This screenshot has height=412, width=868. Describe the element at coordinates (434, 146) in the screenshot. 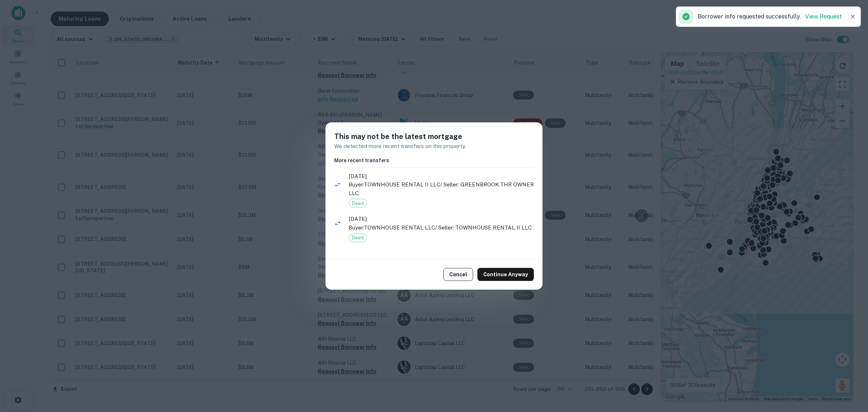

I see `p: We detected more recent transfers on this property.` at that location.